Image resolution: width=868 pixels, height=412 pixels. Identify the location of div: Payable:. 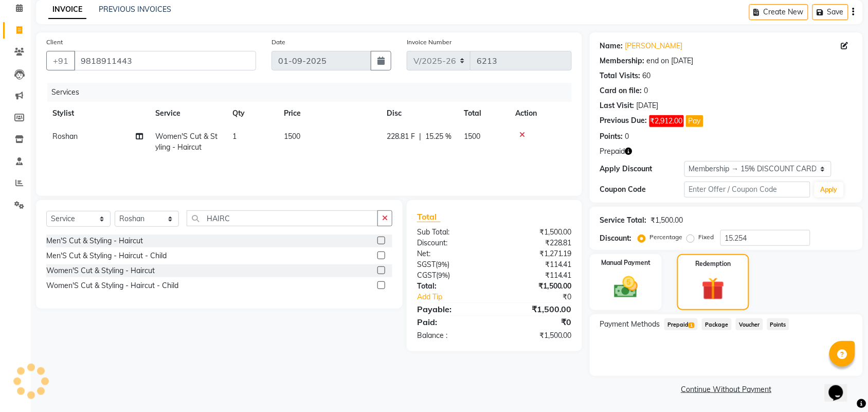
(452, 309).